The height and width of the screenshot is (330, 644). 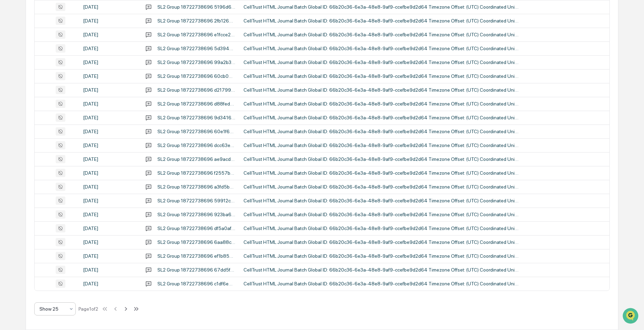 What do you see at coordinates (196, 132) in the screenshot?
I see `div: SL2 Group 18722738696 60e1f6541af44734be979e87899cfb258917319d466b4d0eab24069984453cf6` at bounding box center [196, 132].